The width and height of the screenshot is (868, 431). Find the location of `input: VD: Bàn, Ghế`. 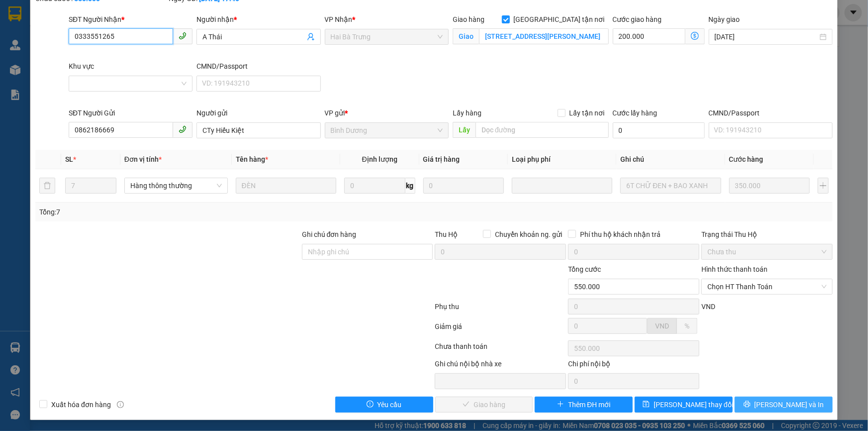

input: VD: Bàn, Ghế is located at coordinates (286, 186).